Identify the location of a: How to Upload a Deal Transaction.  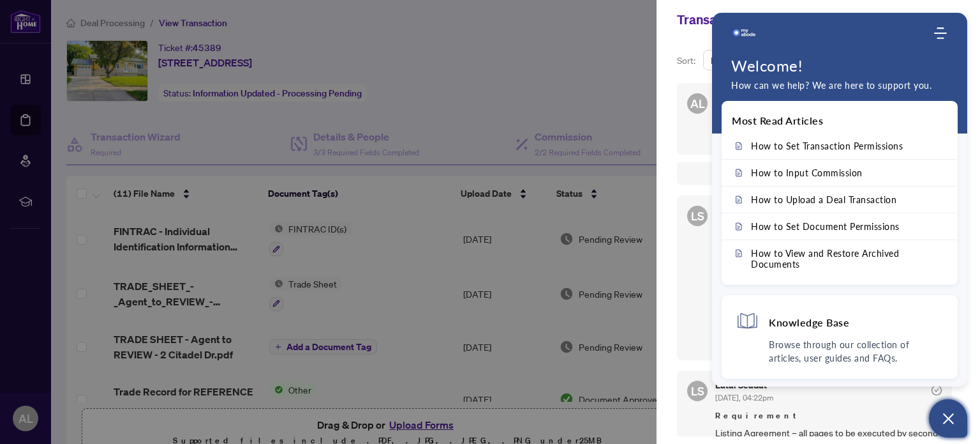
(839, 199).